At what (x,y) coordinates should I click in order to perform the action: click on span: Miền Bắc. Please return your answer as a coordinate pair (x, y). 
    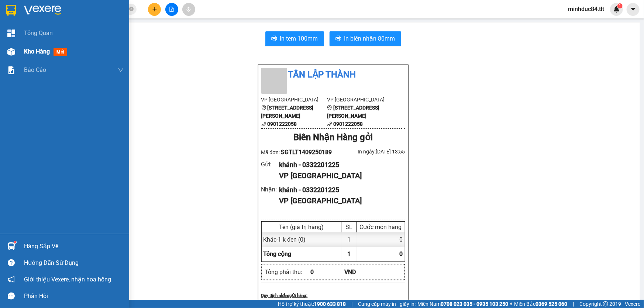
    Looking at the image, I should click on (541, 304).